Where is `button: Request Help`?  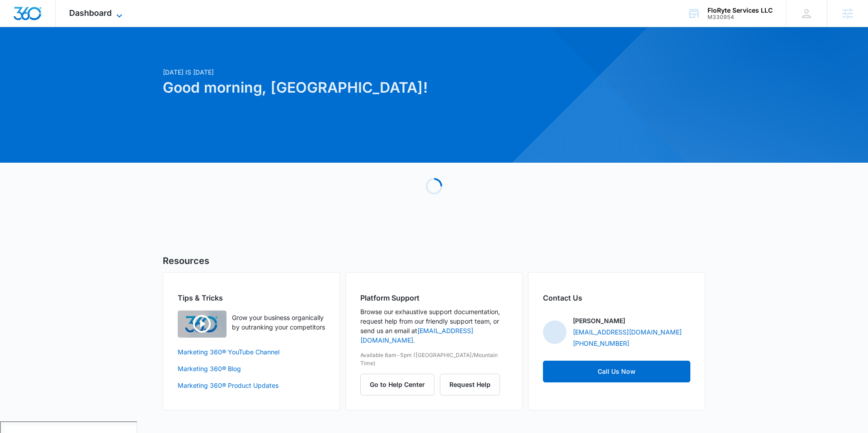 button: Request Help is located at coordinates (470, 384).